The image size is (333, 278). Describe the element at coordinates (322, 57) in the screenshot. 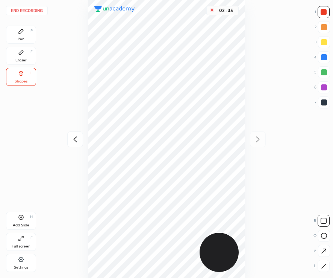

I see `div: 4` at that location.